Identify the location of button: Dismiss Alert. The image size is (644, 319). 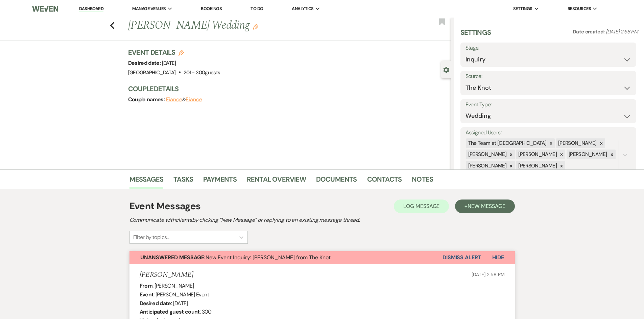
(462, 258).